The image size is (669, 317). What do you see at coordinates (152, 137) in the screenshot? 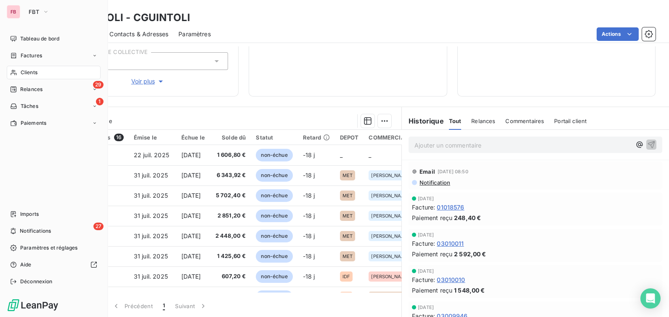
I see `div: Émise le` at bounding box center [152, 137].